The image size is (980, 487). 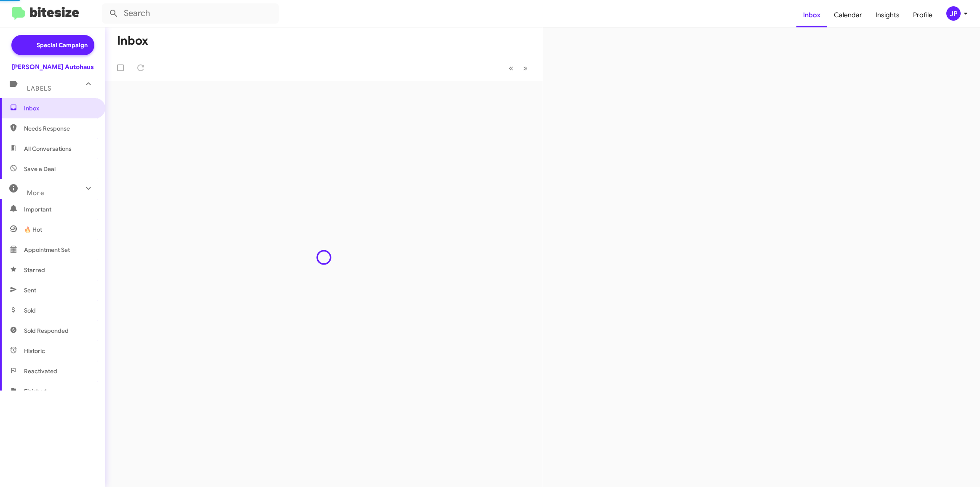 I want to click on span: Important, so click(x=60, y=209).